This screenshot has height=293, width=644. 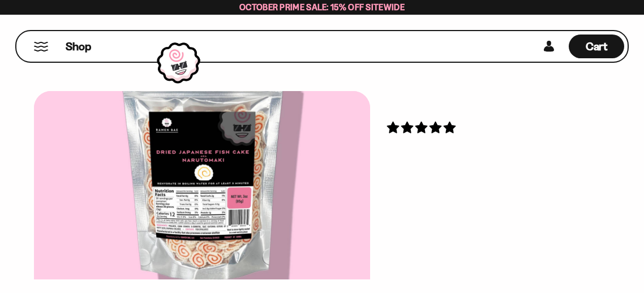 What do you see at coordinates (78, 46) in the screenshot?
I see `a: Shop` at bounding box center [78, 46].